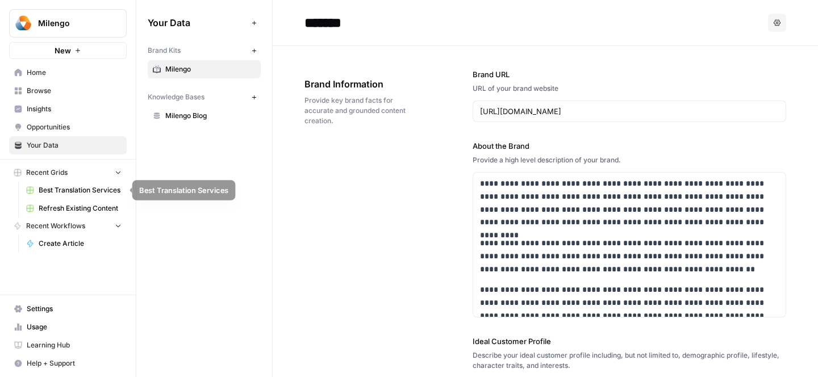 This screenshot has width=818, height=377. Describe the element at coordinates (68, 363) in the screenshot. I see `button: Help + Support` at that location.